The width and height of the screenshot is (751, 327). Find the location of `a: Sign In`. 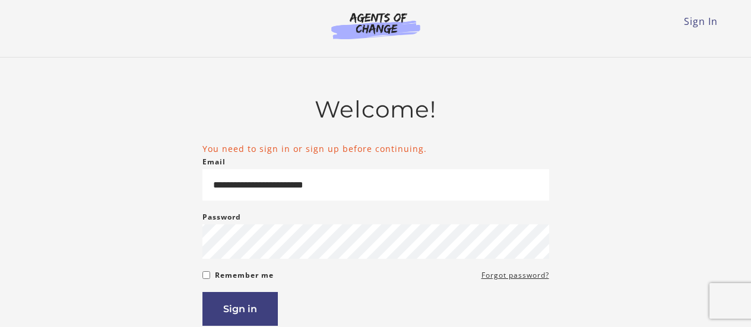

a: Sign In is located at coordinates (700, 21).